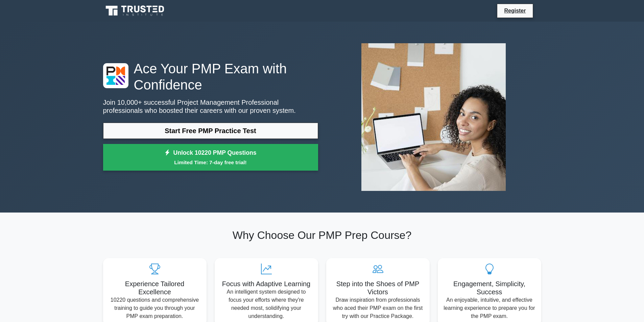 The width and height of the screenshot is (644, 322). I want to click on h5: Focus with Adaptive Learning, so click(266, 284).